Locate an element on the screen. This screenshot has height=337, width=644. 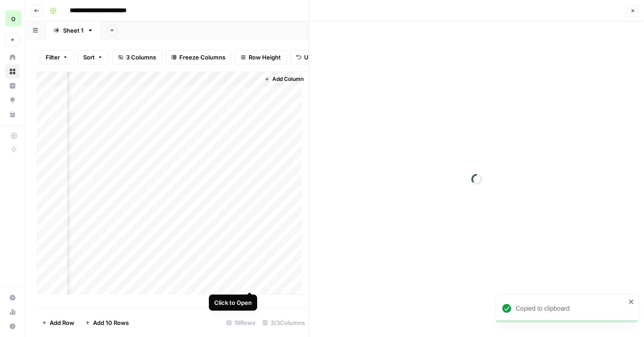
button: Add Column is located at coordinates (284, 79).